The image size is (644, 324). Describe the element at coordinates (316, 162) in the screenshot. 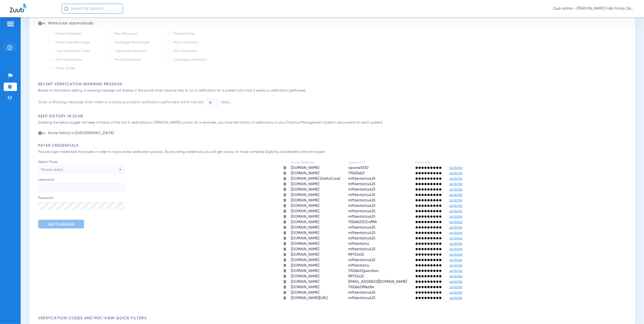

I see `td: Payer/Website` at that location.